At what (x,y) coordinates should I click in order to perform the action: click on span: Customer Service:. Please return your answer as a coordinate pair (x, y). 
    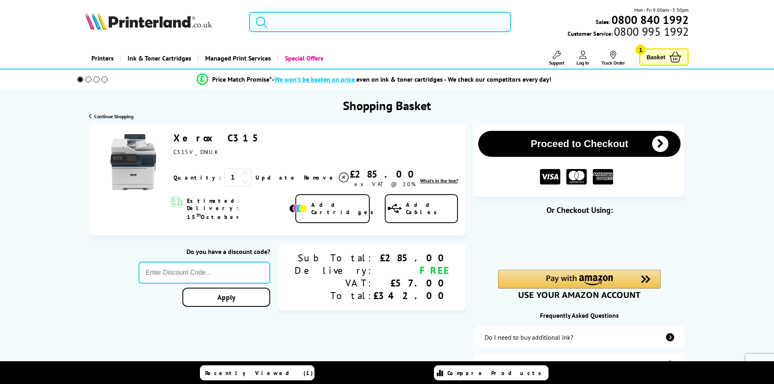
    Looking at the image, I should click on (628, 33).